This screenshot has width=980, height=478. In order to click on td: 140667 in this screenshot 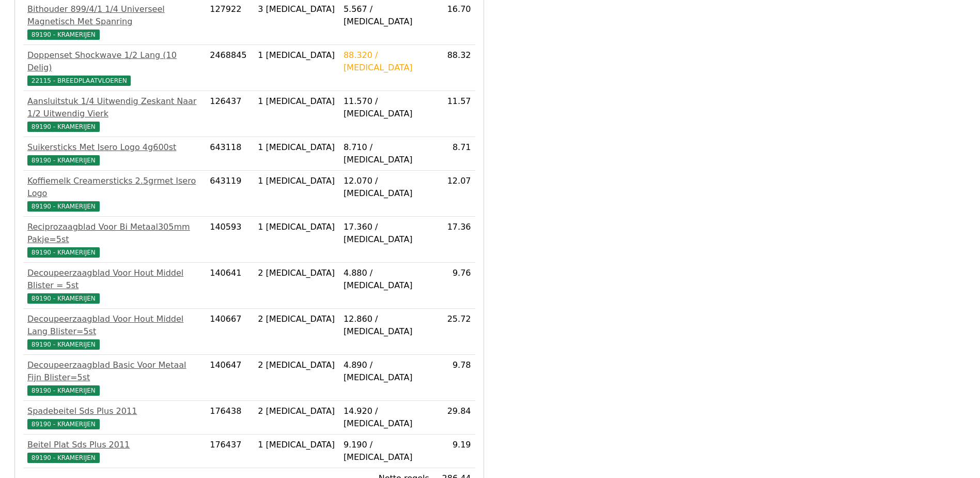, I will do `click(229, 332)`.